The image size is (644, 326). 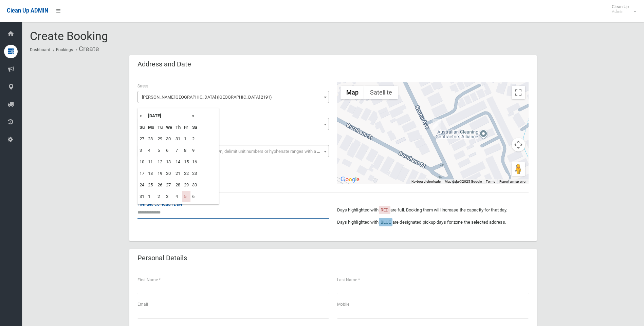 What do you see at coordinates (142, 174) in the screenshot?
I see `td: 17` at bounding box center [142, 174].